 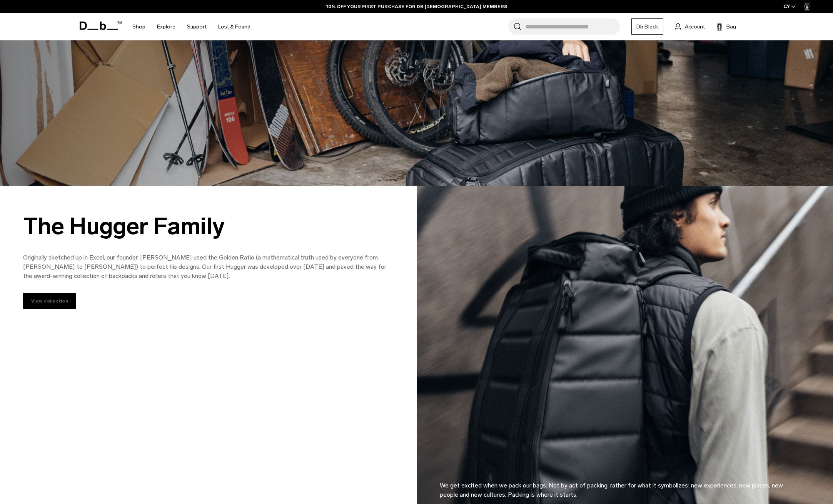 What do you see at coordinates (648, 27) in the screenshot?
I see `a: Db Black` at bounding box center [648, 27].